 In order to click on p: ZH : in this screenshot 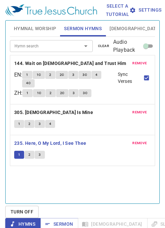, I will do `click(18, 93)`.